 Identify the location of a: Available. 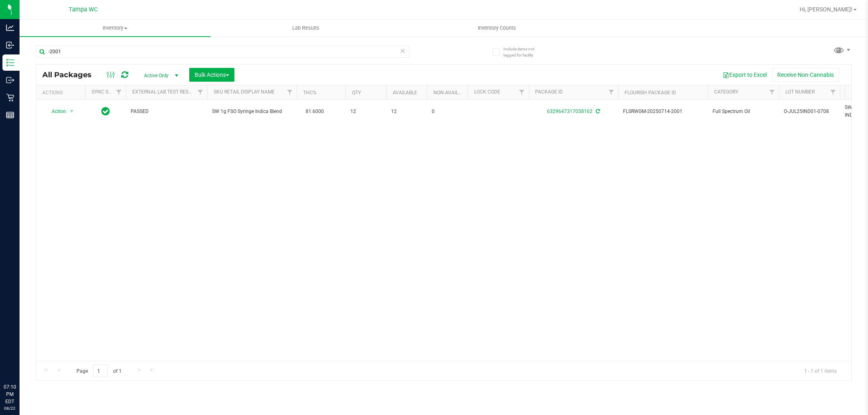
(405, 92).